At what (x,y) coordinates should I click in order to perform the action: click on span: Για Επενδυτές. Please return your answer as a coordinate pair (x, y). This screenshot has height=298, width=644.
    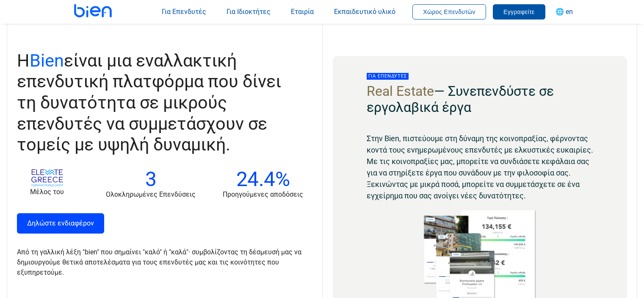
    Looking at the image, I should click on (184, 11).